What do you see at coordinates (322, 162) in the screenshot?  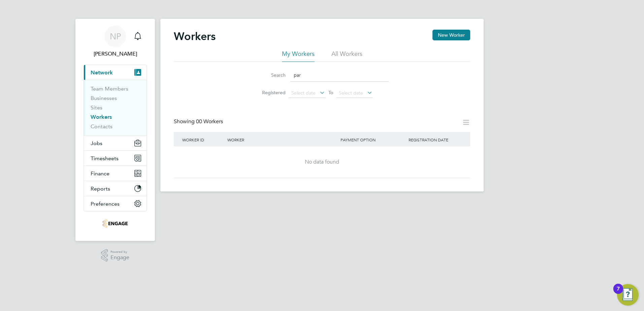 I see `div: No data found` at bounding box center [322, 162].